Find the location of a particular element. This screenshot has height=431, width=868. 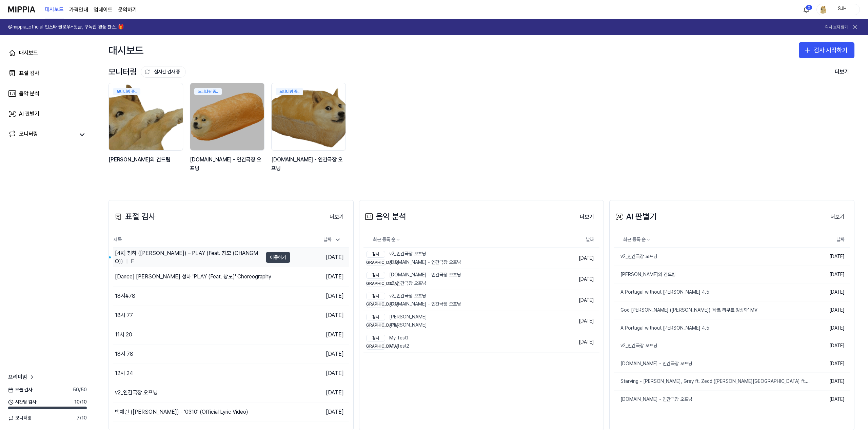

button: 검사 시작하기 is located at coordinates (827, 50).